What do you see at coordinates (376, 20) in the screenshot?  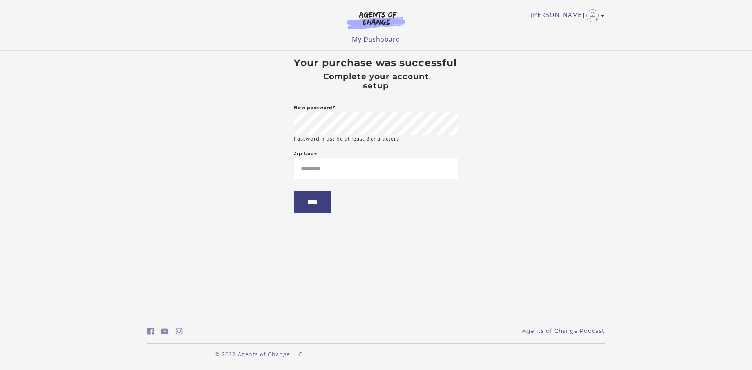 I see `img: Agents of Change Logo` at bounding box center [376, 20].